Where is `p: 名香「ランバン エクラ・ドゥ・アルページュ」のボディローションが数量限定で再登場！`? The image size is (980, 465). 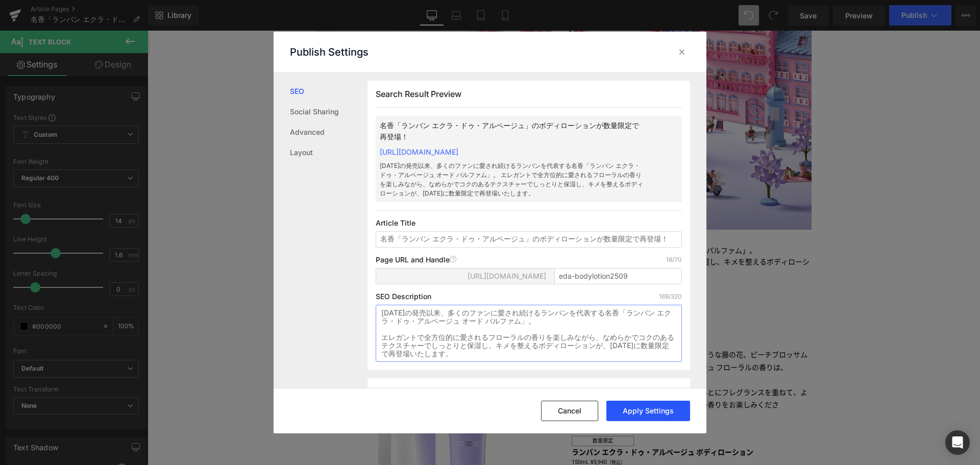
p: 名香「ランバン エクラ・ドゥ・アルページュ」のボディローションが数量限定で再登場！ is located at coordinates (512, 131).